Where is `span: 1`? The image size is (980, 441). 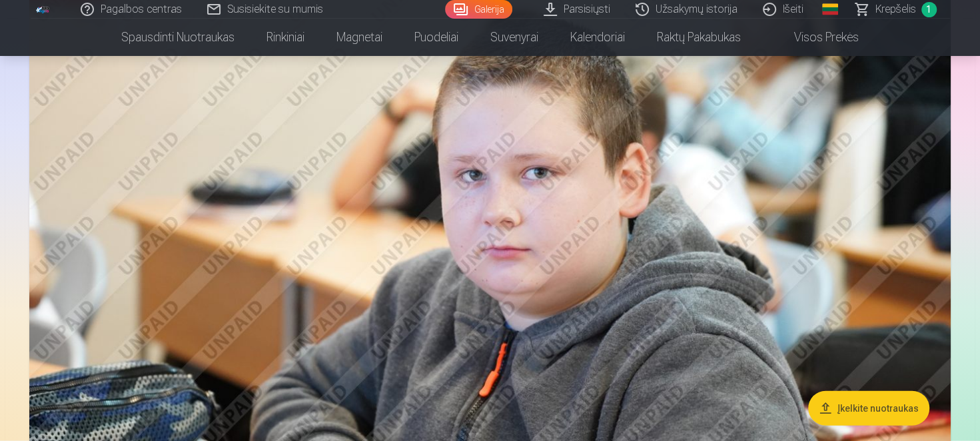 span: 1 is located at coordinates (929, 9).